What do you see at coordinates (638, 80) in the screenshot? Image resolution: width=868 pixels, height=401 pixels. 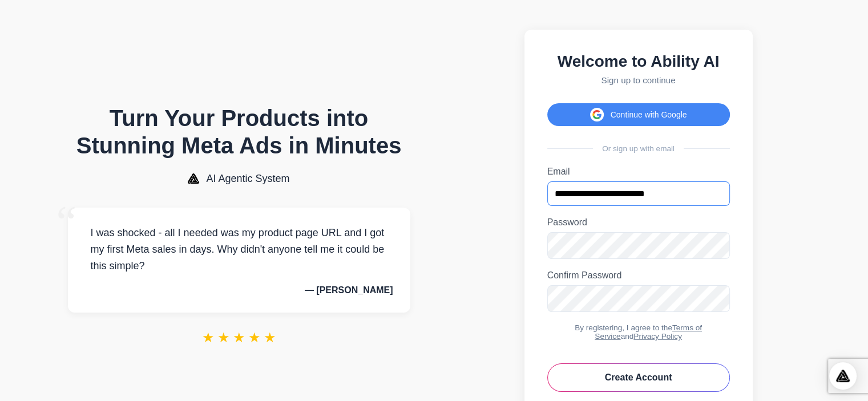 I see `p: Sign up to continue` at bounding box center [638, 80].